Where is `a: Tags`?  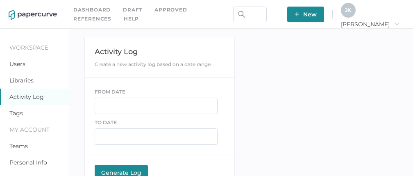
a: Tags is located at coordinates (16, 113).